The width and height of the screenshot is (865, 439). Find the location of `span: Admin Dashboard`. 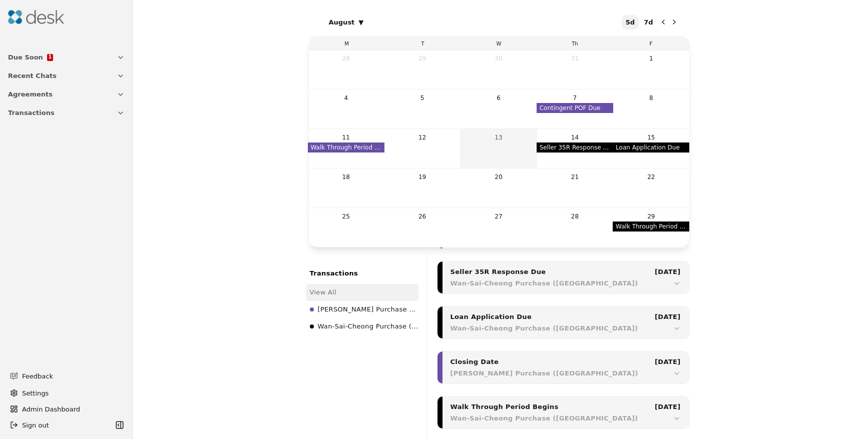

span: Admin Dashboard is located at coordinates (72, 409).